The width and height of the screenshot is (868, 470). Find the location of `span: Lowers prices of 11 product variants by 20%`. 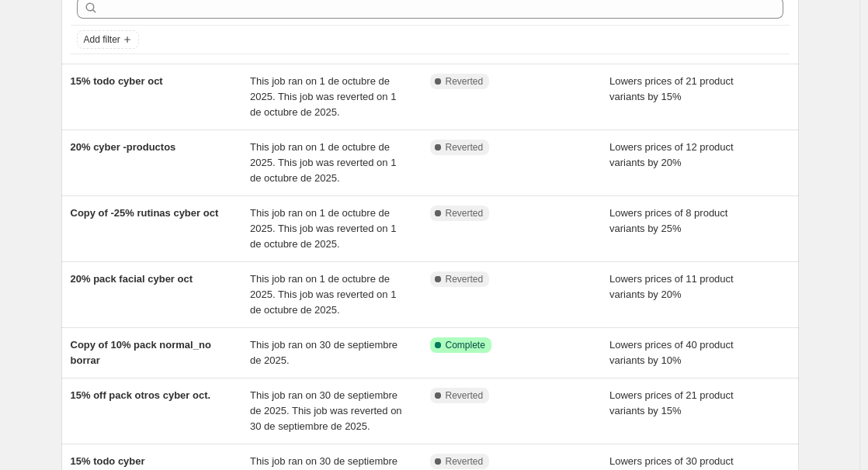

span: Lowers prices of 11 product variants by 20% is located at coordinates (671, 286).